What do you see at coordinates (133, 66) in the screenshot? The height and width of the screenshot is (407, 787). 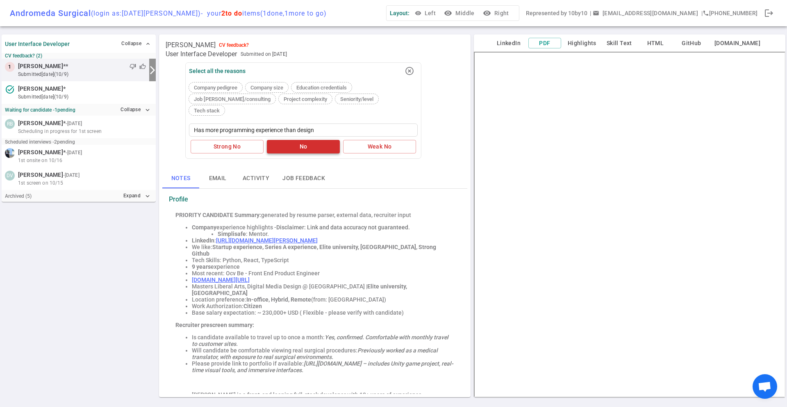 I see `span: thumb_down` at bounding box center [133, 66].